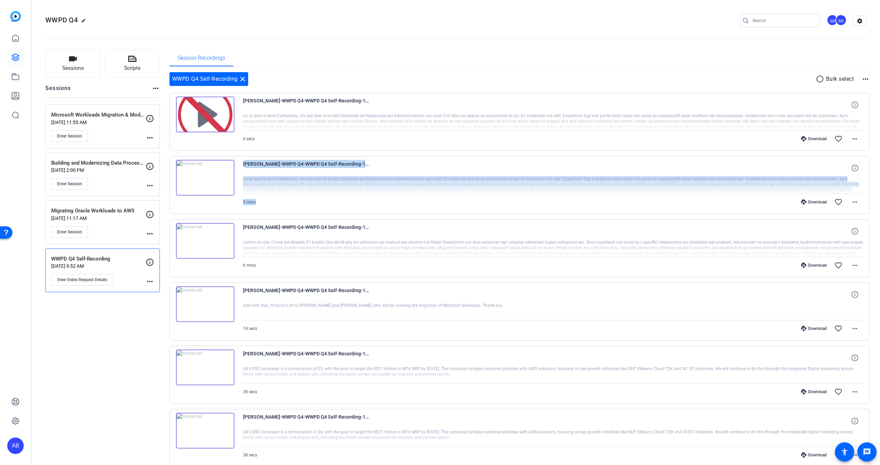 This screenshot has height=465, width=880. What do you see at coordinates (209, 79) in the screenshot?
I see `div: WWPD Q4 Self-Recording` at bounding box center [209, 79].